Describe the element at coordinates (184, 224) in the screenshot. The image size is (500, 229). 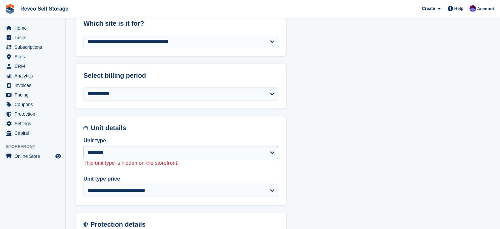
I see `h2: Protection details` at that location.